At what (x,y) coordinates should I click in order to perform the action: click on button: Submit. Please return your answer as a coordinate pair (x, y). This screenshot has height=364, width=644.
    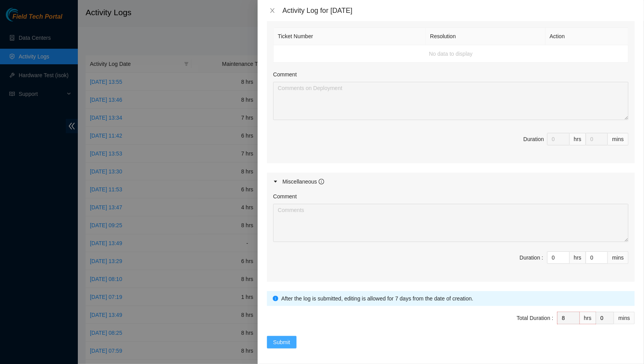
    Looking at the image, I should click on (282, 342).